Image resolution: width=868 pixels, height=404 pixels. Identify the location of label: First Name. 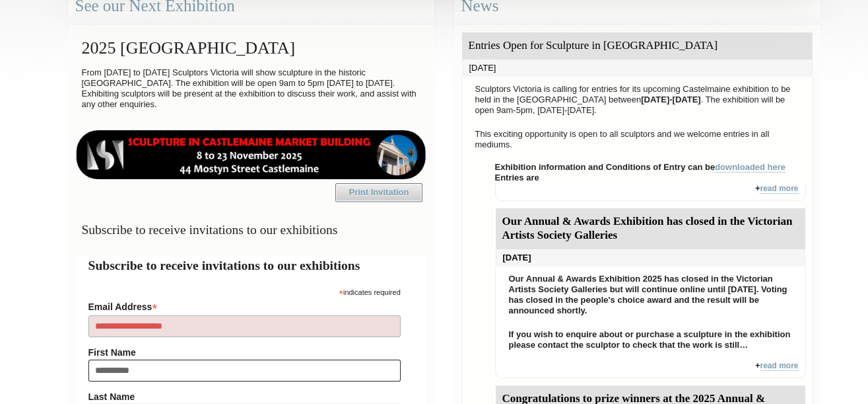
(244, 352).